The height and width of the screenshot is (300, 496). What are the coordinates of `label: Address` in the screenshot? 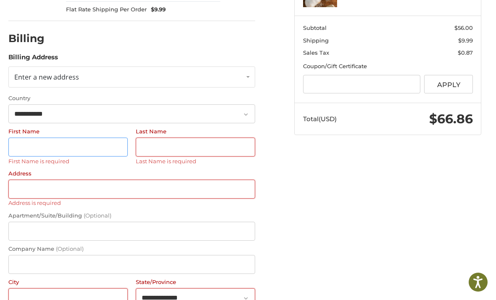 It's located at (132, 174).